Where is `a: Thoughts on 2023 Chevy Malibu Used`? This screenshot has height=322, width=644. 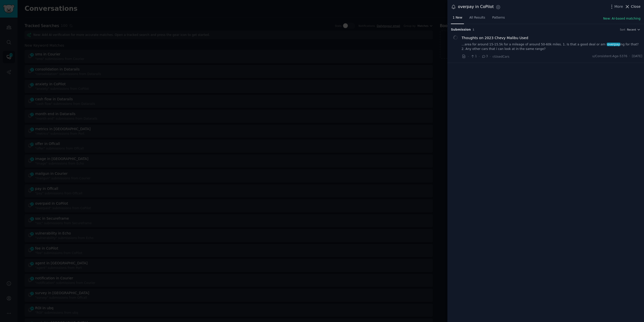 a: Thoughts on 2023 Chevy Malibu Used is located at coordinates (495, 38).